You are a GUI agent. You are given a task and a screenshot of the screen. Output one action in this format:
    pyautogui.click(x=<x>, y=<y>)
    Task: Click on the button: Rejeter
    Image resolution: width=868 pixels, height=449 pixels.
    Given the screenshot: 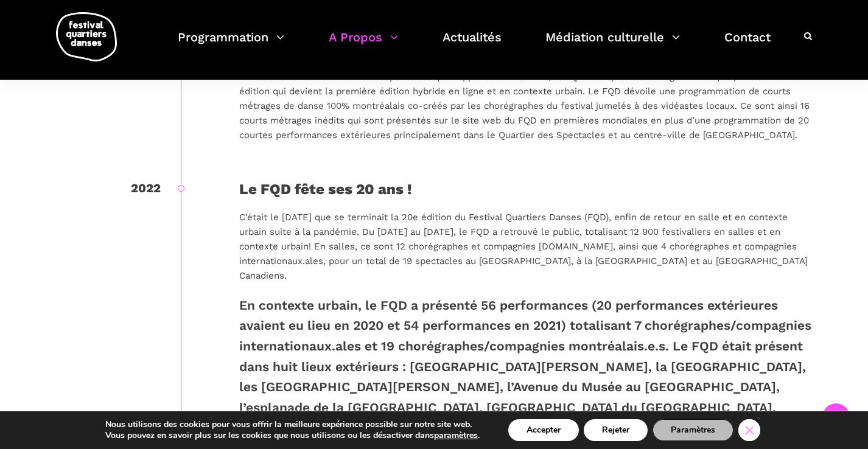 What is the action you would take?
    pyautogui.click(x=615, y=430)
    